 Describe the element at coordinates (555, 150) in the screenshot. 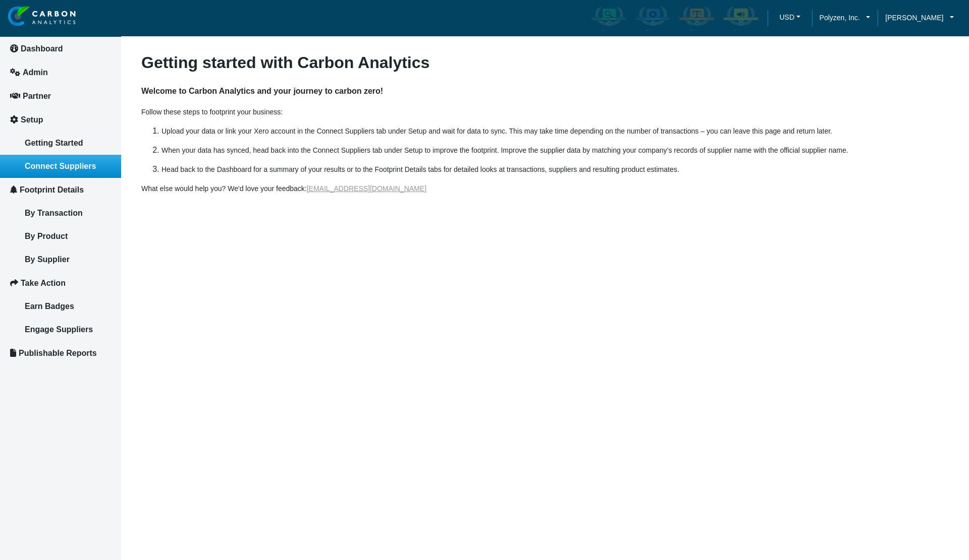

I see `p: When your data has synced, head back into the Connect Suppliers tab under Setup to improve the fo...` at that location.